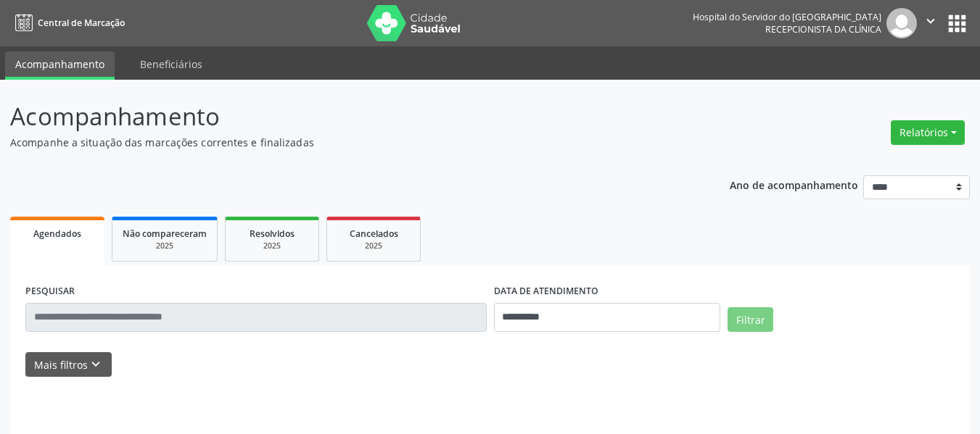 This screenshot has width=980, height=434. Describe the element at coordinates (928, 133) in the screenshot. I see `button: Relatórios` at that location.